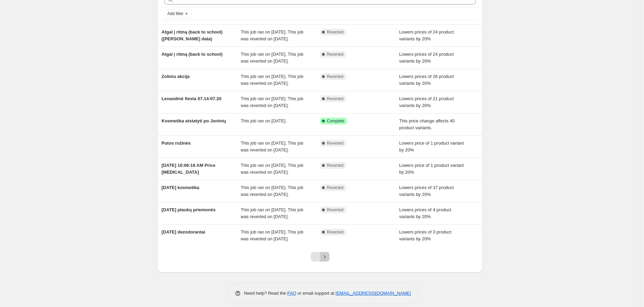 The height and width of the screenshot is (307, 644). I want to click on span: Levandinė fiesta 07.14-07.20, so click(191, 99).